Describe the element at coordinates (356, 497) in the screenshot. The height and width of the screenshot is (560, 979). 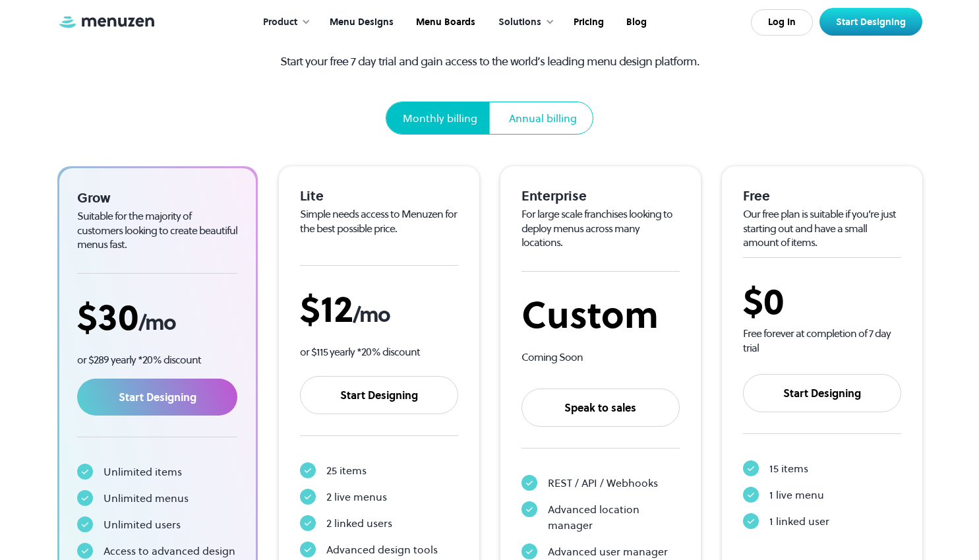
I see `div: 2 live menus` at that location.